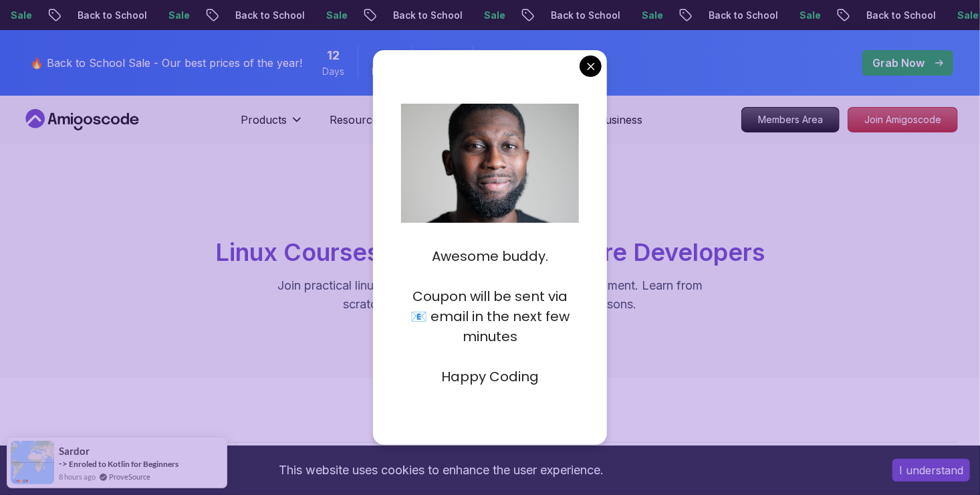 The height and width of the screenshot is (495, 980). I want to click on span: Sardor, so click(74, 451).